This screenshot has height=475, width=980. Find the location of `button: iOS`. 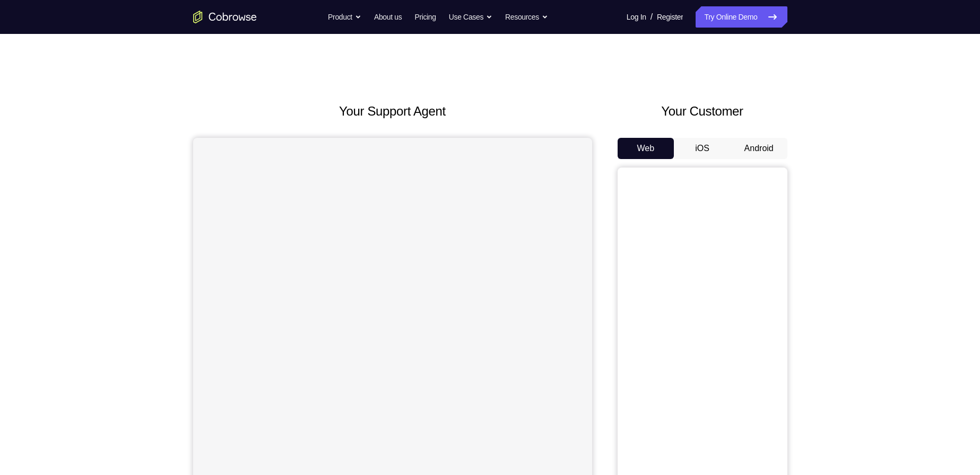

button: iOS is located at coordinates (702, 149).